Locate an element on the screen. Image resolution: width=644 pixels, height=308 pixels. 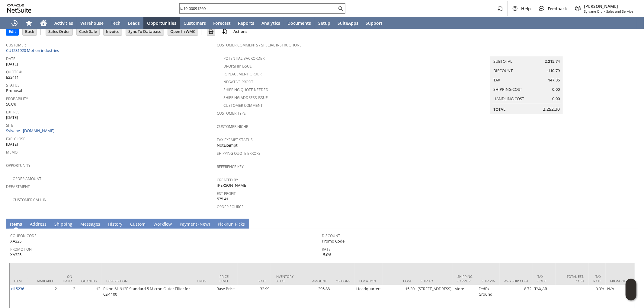
a: Est Profit is located at coordinates (226, 193).